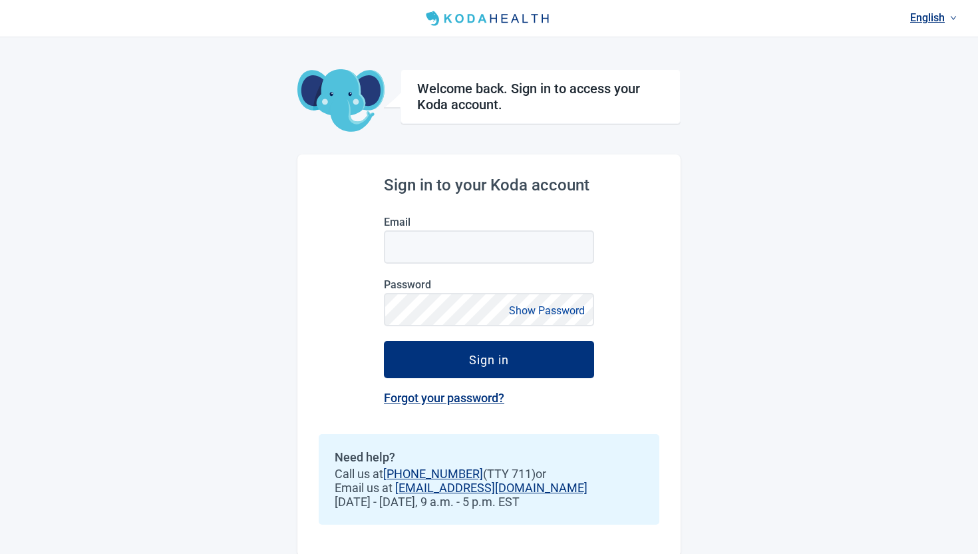 This screenshot has height=554, width=978. Describe the element at coordinates (489, 457) in the screenshot. I see `h2: Need help?` at that location.